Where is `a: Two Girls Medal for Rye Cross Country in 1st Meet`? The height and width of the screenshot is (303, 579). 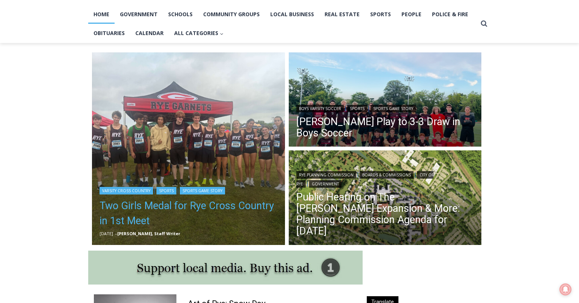 a: Two Girls Medal for Rye Cross Country in 1st Meet is located at coordinates (188, 213).